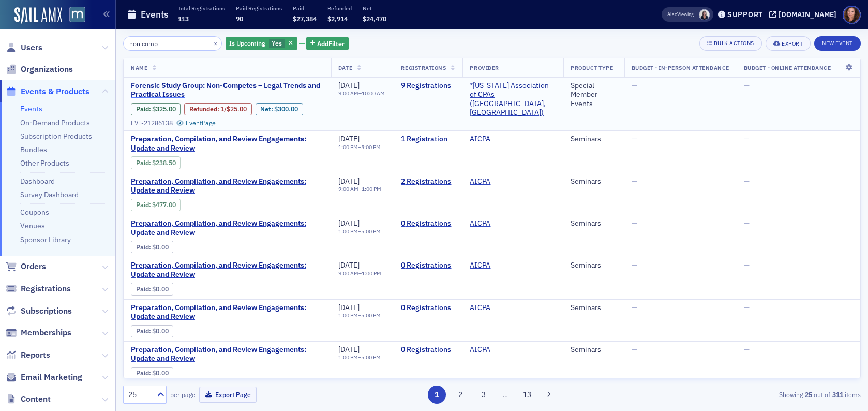 This screenshot has width=868, height=411. I want to click on p: Paid Registrations, so click(259, 8).